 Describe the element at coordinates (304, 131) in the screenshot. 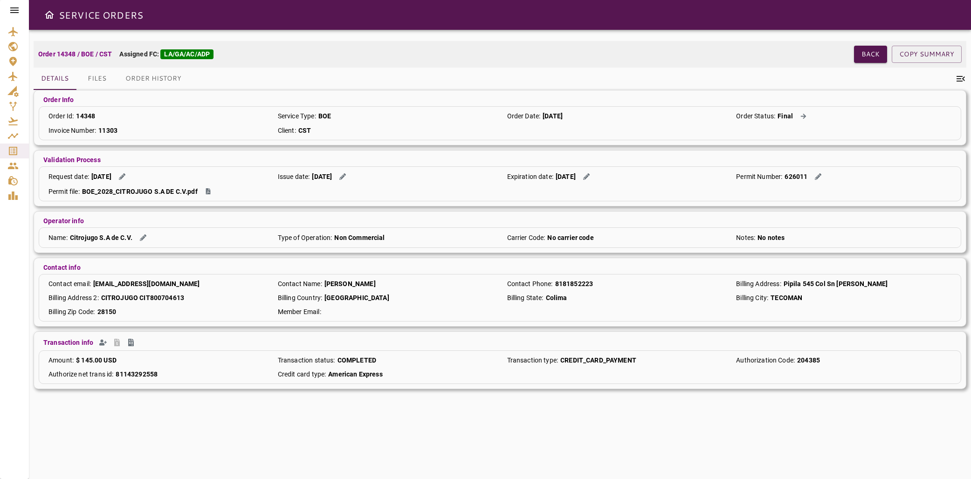

I see `p: CST` at that location.